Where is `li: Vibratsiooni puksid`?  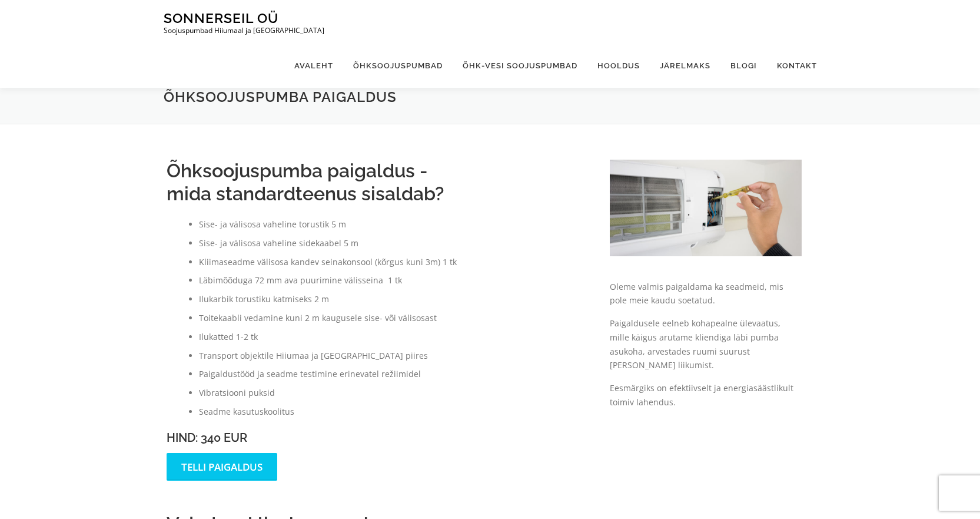 li: Vibratsiooni puksid is located at coordinates (392, 393).